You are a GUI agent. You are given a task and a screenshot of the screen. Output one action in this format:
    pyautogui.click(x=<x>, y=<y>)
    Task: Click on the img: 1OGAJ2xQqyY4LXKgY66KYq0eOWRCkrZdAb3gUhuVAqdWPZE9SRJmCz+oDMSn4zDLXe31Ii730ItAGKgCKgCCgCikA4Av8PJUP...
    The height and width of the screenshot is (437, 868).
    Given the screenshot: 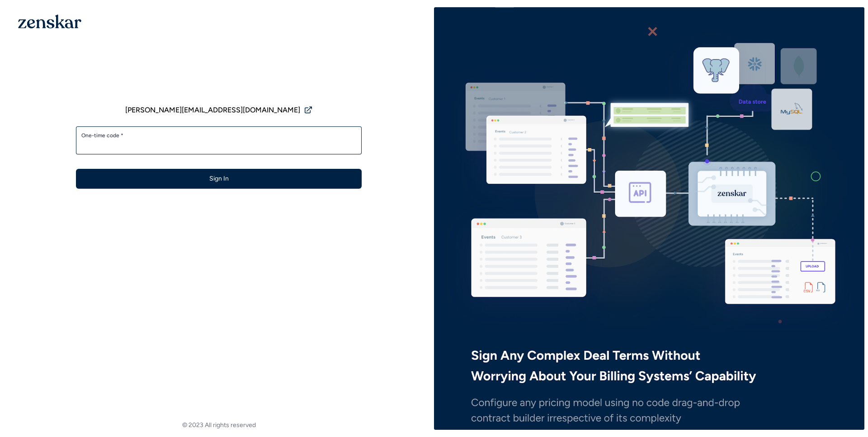 What is the action you would take?
    pyautogui.click(x=50, y=21)
    